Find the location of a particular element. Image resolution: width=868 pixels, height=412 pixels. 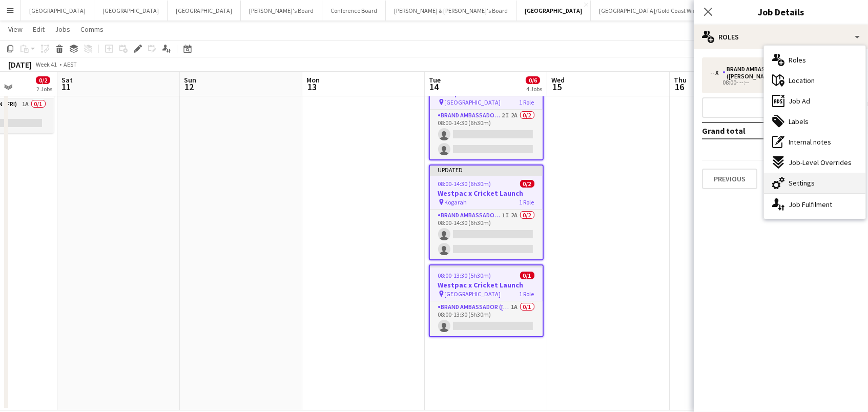

div: 08:00- --:-- is located at coordinates (776, 82).